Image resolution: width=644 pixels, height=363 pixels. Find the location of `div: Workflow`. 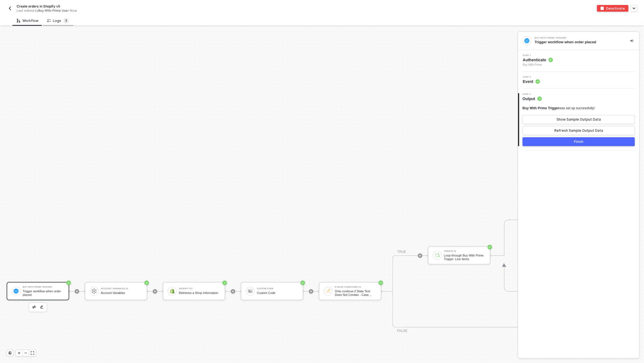

div: Workflow is located at coordinates (27, 21).